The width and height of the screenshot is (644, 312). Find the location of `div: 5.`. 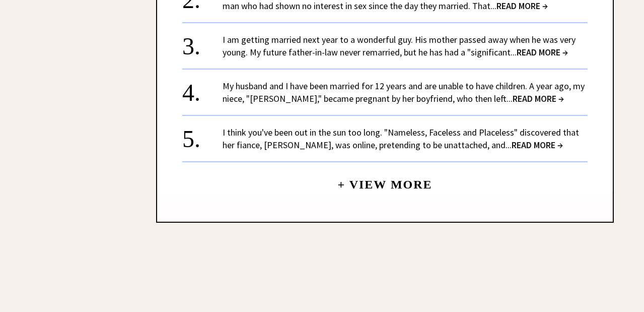

div: 5. is located at coordinates (203, 135).